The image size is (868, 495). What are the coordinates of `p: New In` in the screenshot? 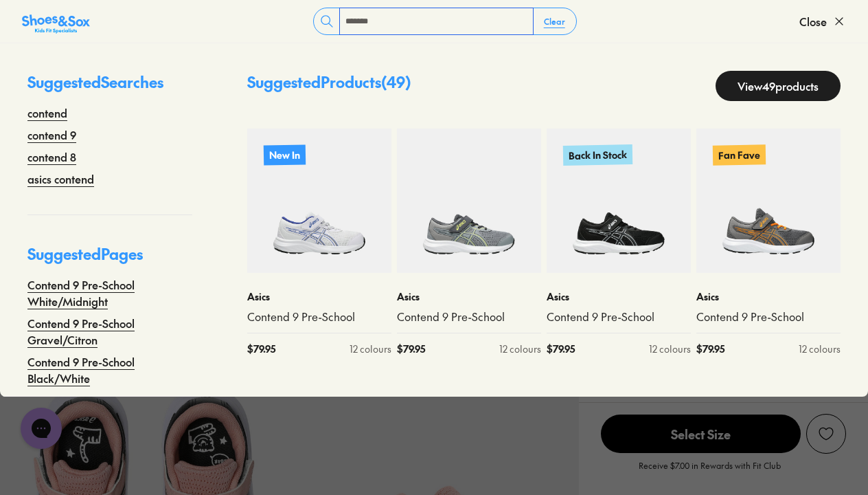 It's located at (284, 154).